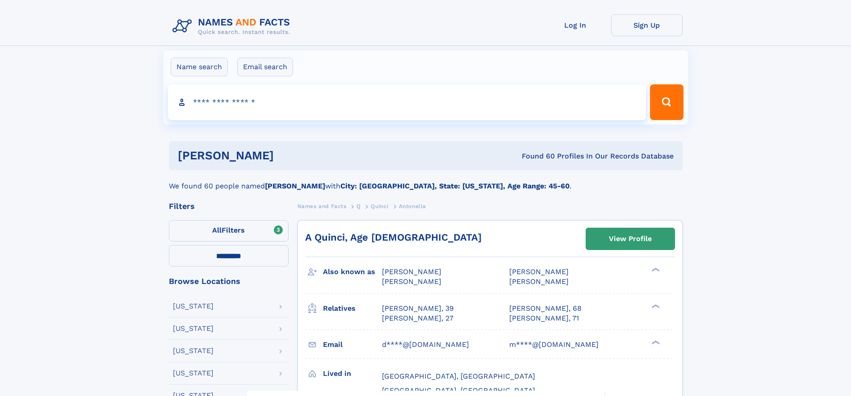 The image size is (851, 396). Describe the element at coordinates (647, 25) in the screenshot. I see `a: Sign Up` at that location.